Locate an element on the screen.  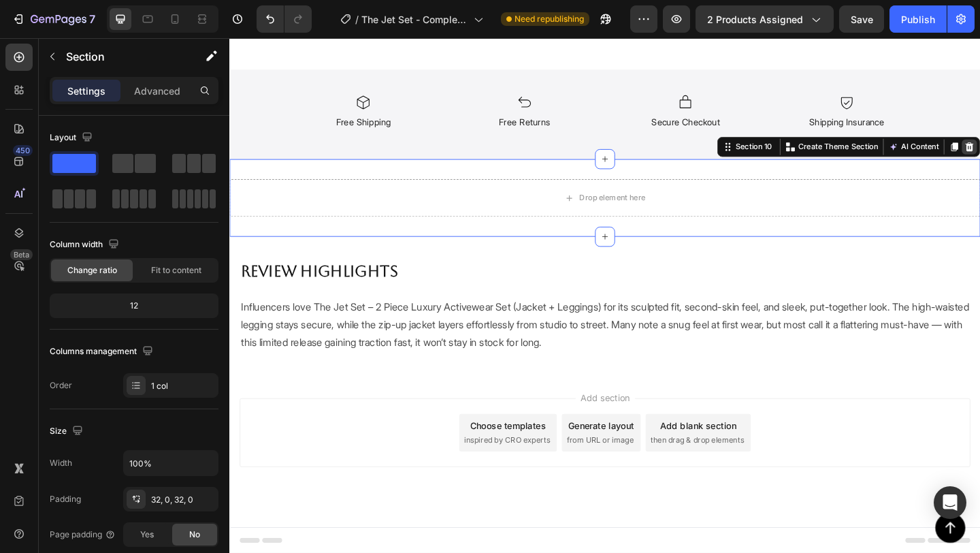
span: Need republishing is located at coordinates (549, 19).